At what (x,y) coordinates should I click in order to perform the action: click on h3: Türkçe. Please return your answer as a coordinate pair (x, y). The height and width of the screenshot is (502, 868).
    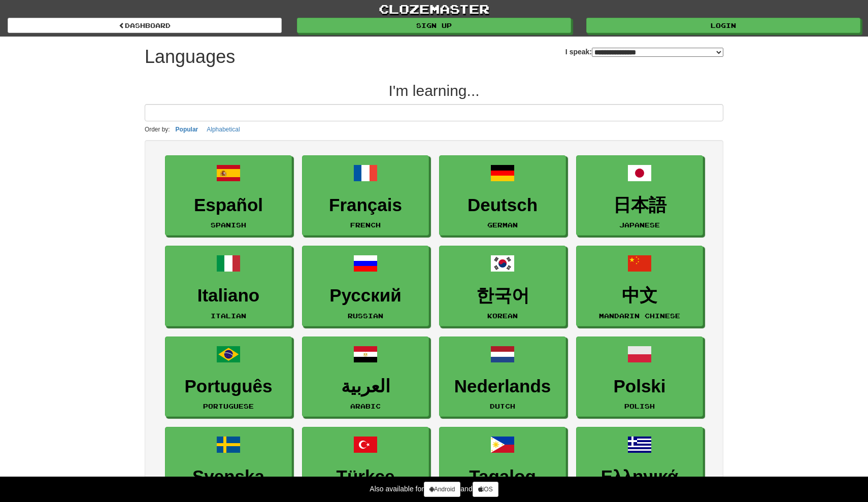
    Looking at the image, I should click on (366, 477).